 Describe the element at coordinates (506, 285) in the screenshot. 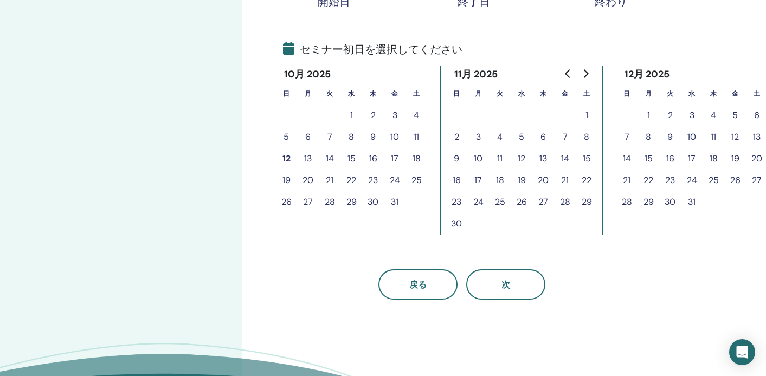

I see `span: 次` at that location.